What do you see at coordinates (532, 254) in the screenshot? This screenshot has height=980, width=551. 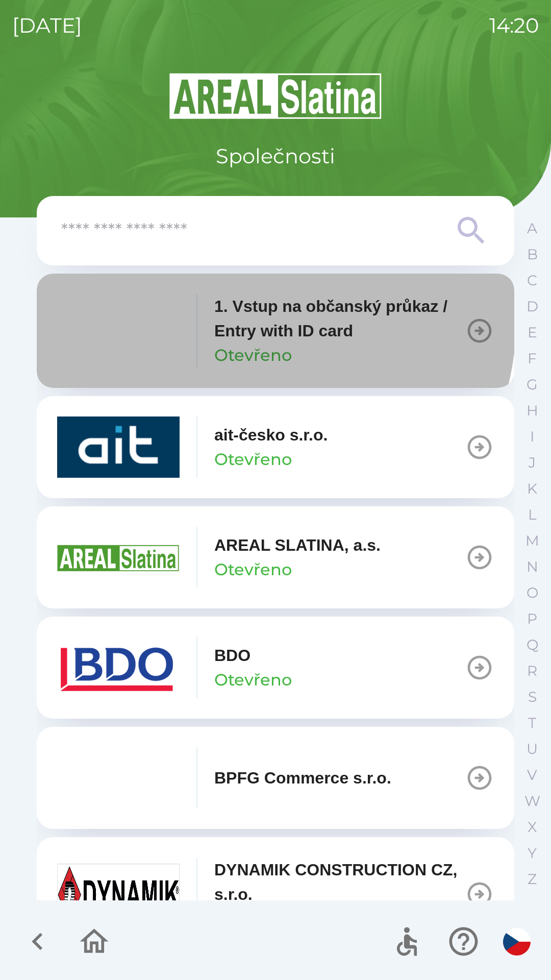 I see `p: B` at bounding box center [532, 254].